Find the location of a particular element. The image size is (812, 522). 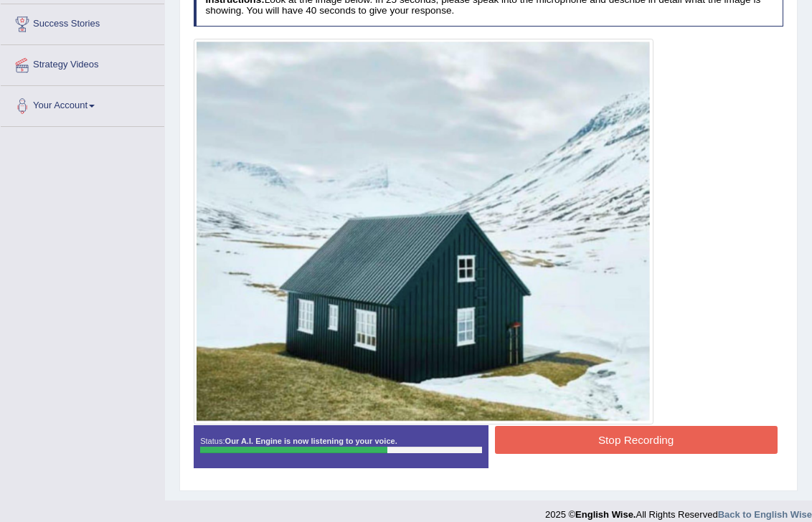

div: Status: is located at coordinates (341, 446).